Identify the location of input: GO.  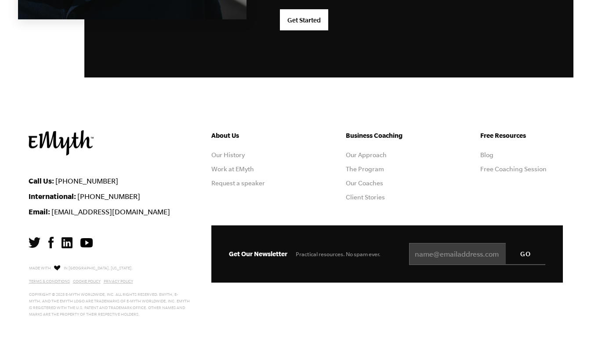
(526, 253).